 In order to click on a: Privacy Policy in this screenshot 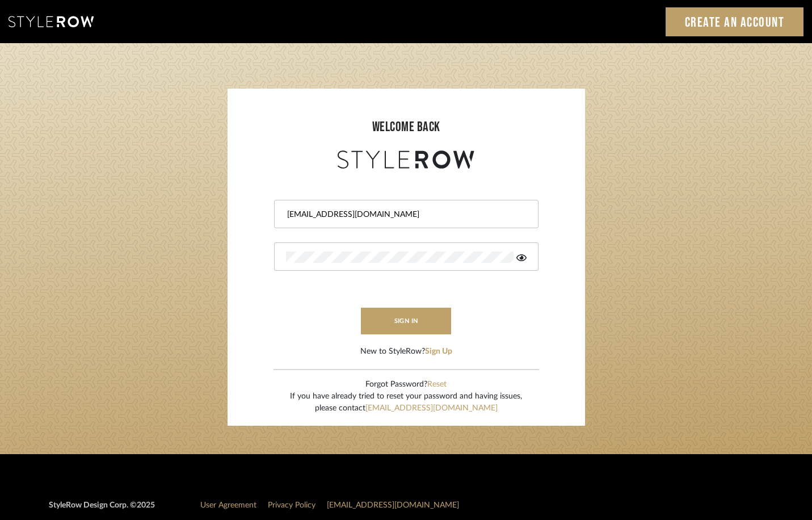, I will do `click(291, 505)`.